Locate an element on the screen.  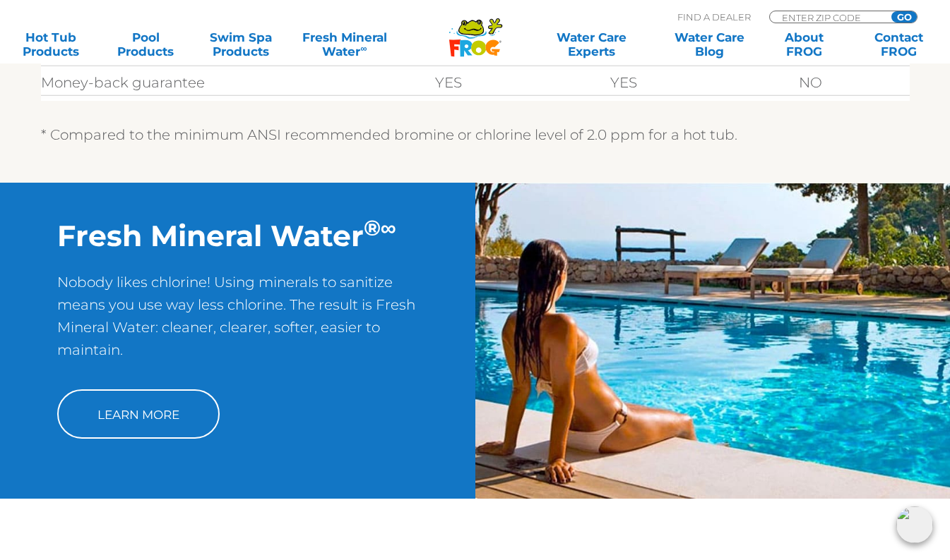
a: Learn More is located at coordinates (138, 414).